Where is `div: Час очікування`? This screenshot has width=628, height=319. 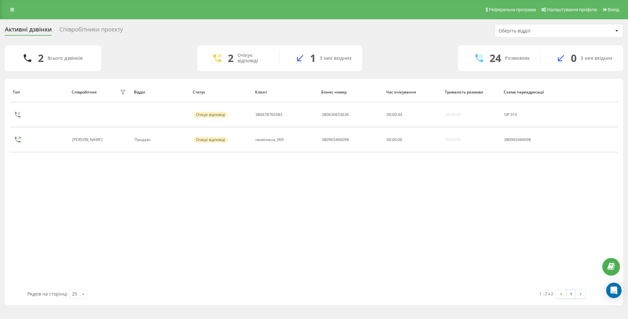 div: Час очікування is located at coordinates (412, 92).